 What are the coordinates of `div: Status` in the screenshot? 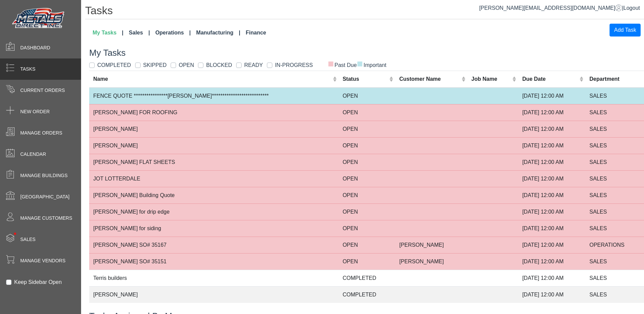 It's located at (365, 79).